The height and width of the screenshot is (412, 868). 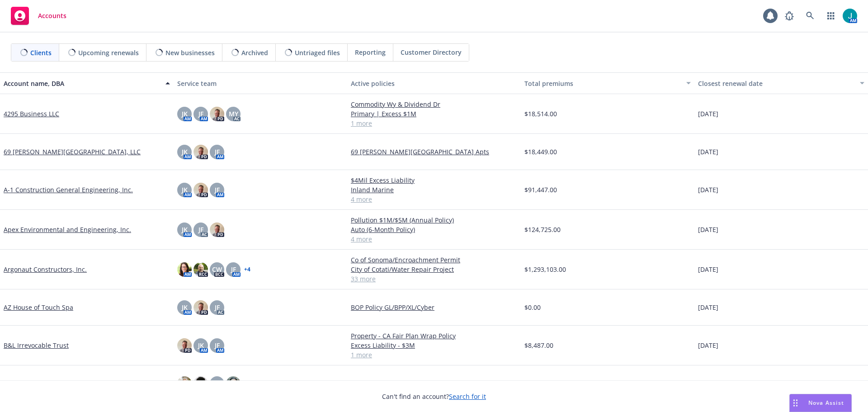 I want to click on a: AZ House of Touch Spa, so click(x=38, y=307).